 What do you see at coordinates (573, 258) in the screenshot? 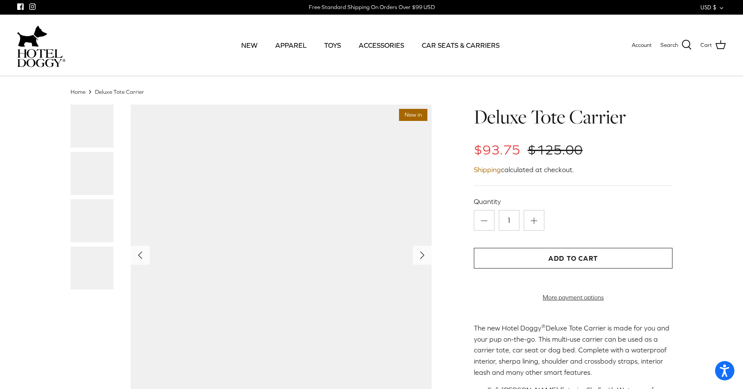
I see `button: Add to Cart` at bounding box center [573, 258].